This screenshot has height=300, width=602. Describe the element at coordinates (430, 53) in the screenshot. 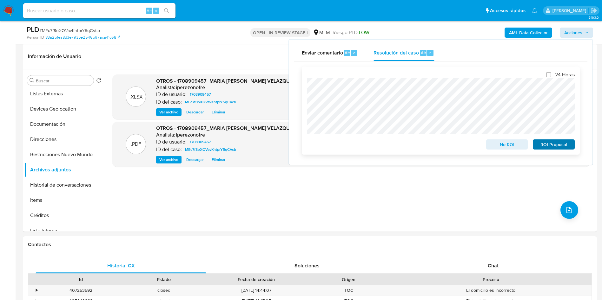

I see `span: r` at that location.